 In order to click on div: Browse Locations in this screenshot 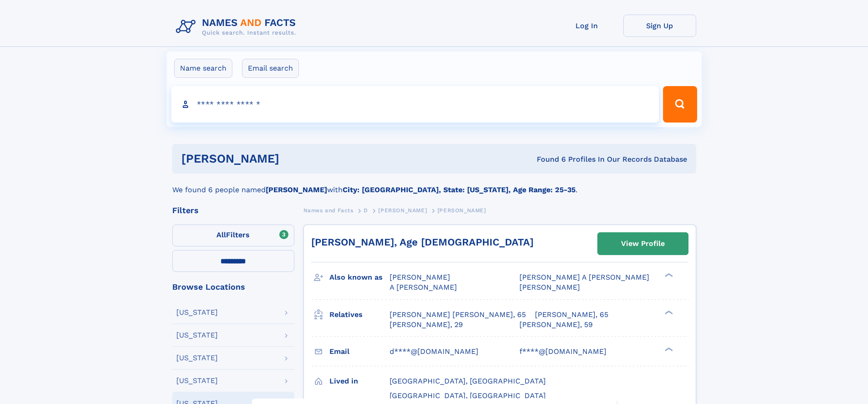, I will do `click(233, 287)`.